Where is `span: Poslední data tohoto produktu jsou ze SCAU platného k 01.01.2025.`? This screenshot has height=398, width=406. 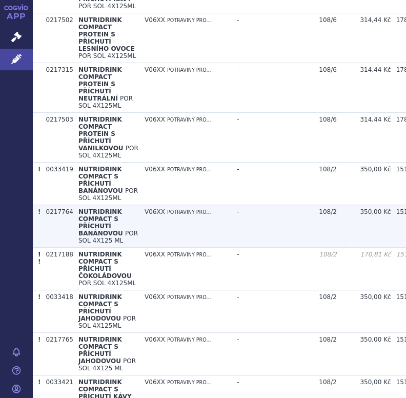 span: Poslední data tohoto produktu jsou ze SCAU platného k 01.01.2025. is located at coordinates (39, 254).